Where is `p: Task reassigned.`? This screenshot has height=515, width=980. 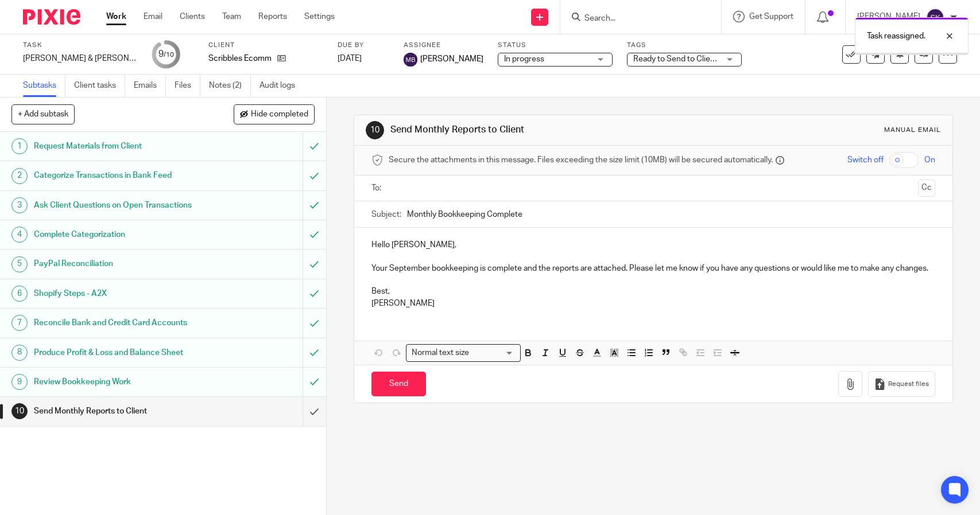
p: Task reassigned. is located at coordinates (896, 36).